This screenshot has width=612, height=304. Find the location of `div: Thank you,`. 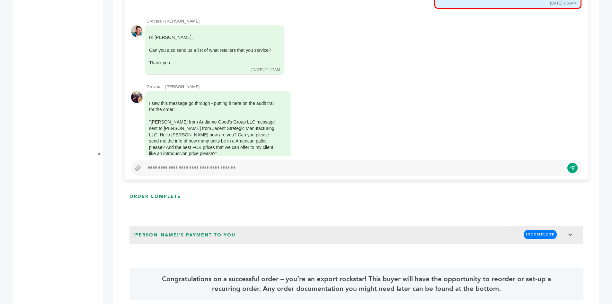

div: Thank you, is located at coordinates (210, 63).